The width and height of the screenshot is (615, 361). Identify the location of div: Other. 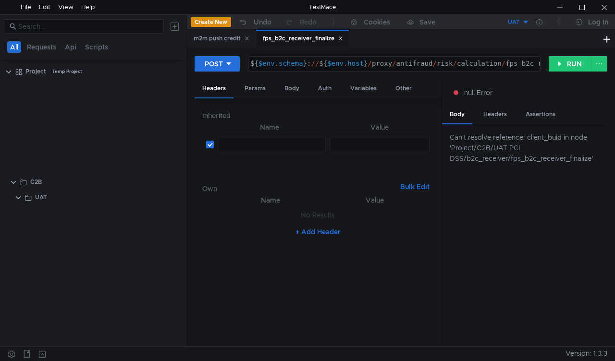
(403, 88).